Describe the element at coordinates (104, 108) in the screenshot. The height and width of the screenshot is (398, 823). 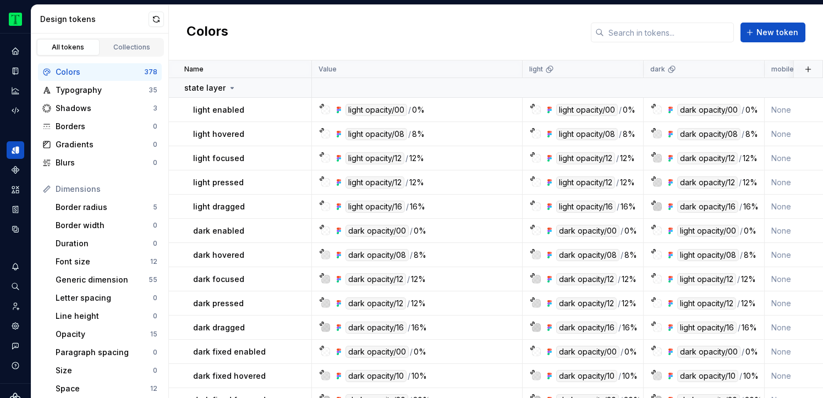
I see `div: Shadows` at that location.